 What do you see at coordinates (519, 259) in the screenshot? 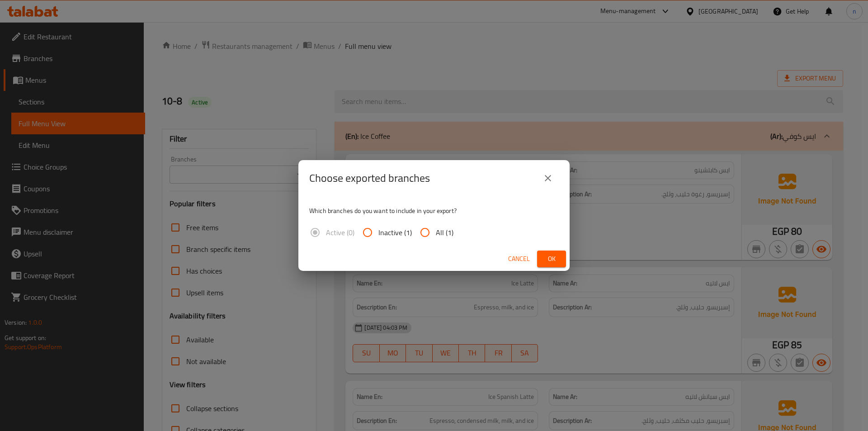
I see `span: Cancel` at bounding box center [519, 259].